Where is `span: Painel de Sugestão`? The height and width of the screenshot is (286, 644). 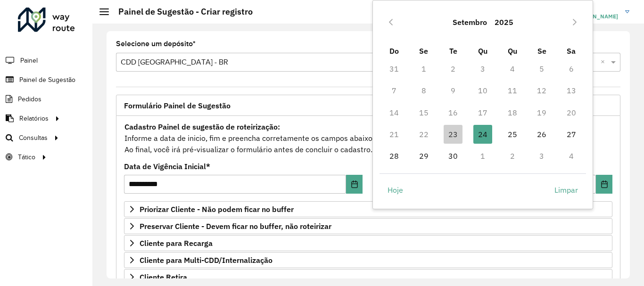
span: Painel de Sugestão is located at coordinates (47, 79).